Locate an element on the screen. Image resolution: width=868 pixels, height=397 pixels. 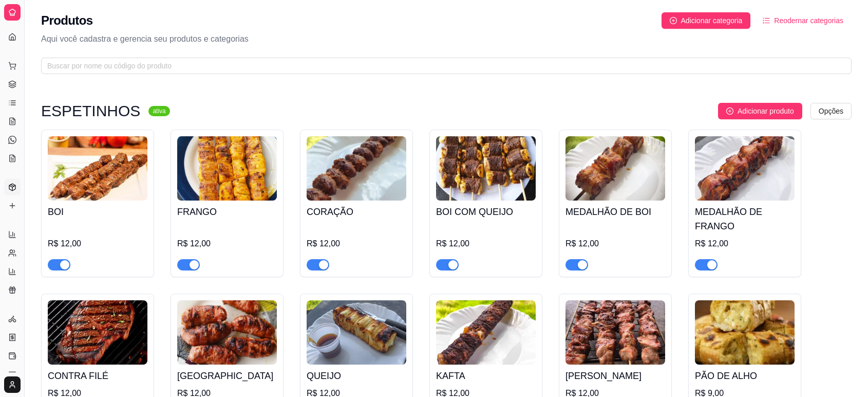
h4: MEDALHÃO DE BOI is located at coordinates (616, 212).